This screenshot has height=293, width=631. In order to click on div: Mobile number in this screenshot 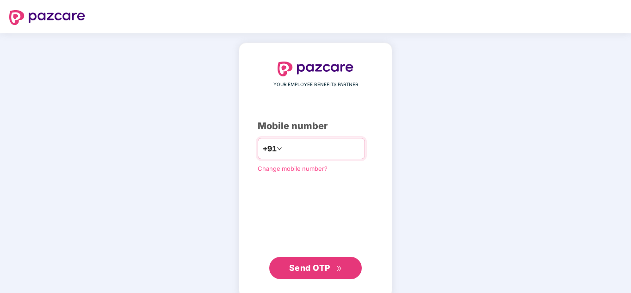, I will do `click(315, 126)`.